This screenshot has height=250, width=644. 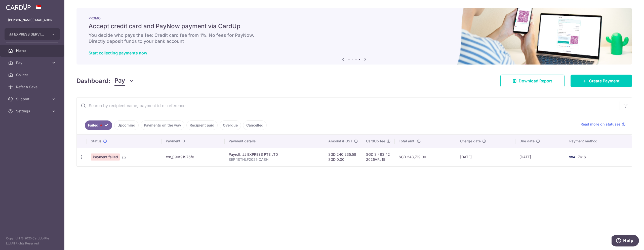 What do you see at coordinates (98, 125) in the screenshot?
I see `a: Failed` at bounding box center [98, 125].